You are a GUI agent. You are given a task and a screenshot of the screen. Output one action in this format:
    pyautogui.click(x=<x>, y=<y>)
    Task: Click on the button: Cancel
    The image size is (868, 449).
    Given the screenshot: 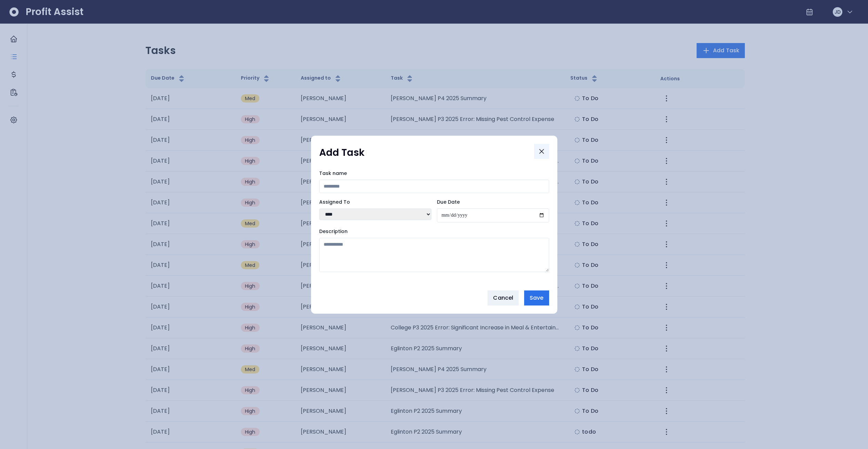 What is the action you would take?
    pyautogui.click(x=503, y=298)
    